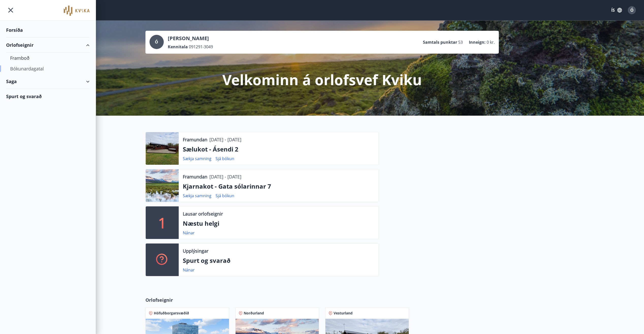 The image size is (644, 334). What do you see at coordinates (159, 300) in the screenshot?
I see `span: Orlofseignir` at bounding box center [159, 300].